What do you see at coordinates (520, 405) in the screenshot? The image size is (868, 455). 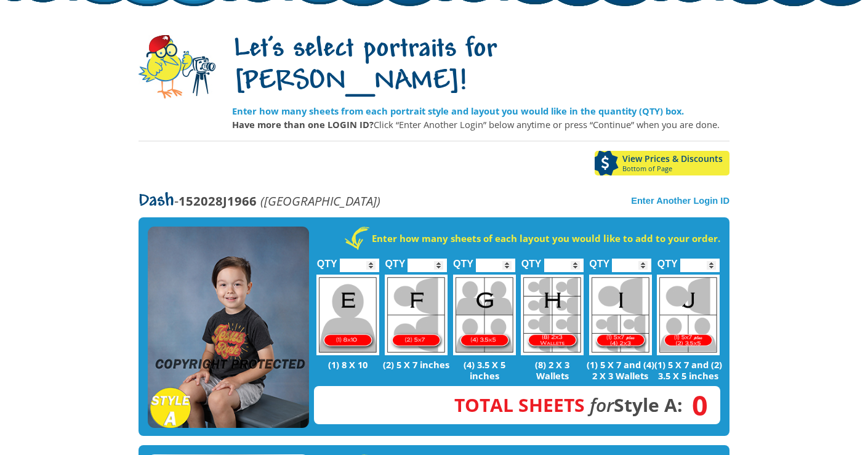 I see `span: Total Sheets` at bounding box center [520, 405].